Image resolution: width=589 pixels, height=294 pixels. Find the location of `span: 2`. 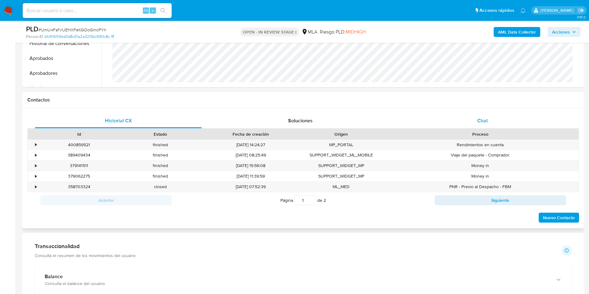

span: 2 is located at coordinates (325, 200).